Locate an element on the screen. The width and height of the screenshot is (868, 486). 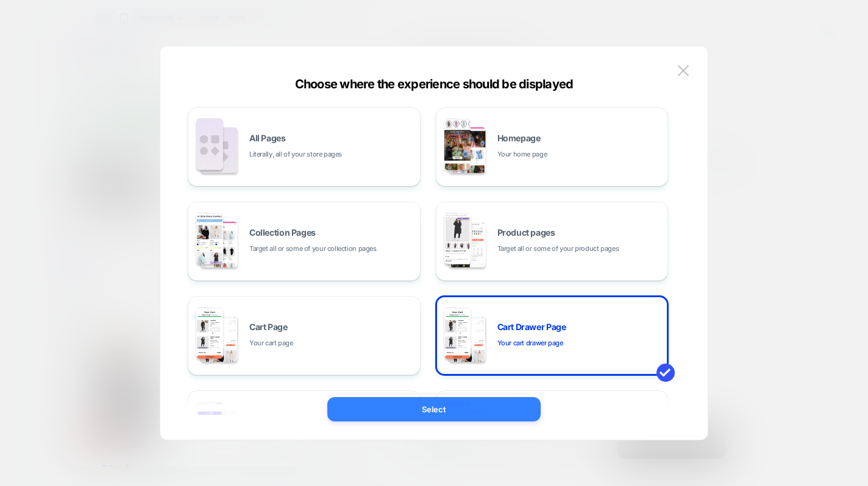
span: Homepage is located at coordinates (519, 138).